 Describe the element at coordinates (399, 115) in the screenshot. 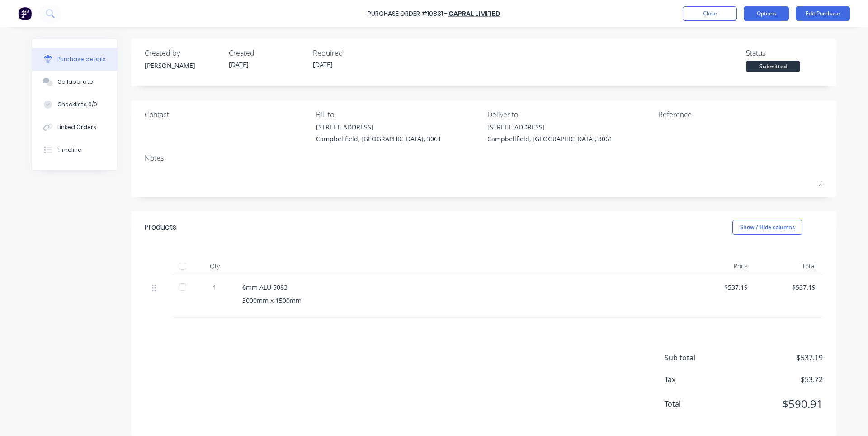

I see `div: Bill to` at that location.